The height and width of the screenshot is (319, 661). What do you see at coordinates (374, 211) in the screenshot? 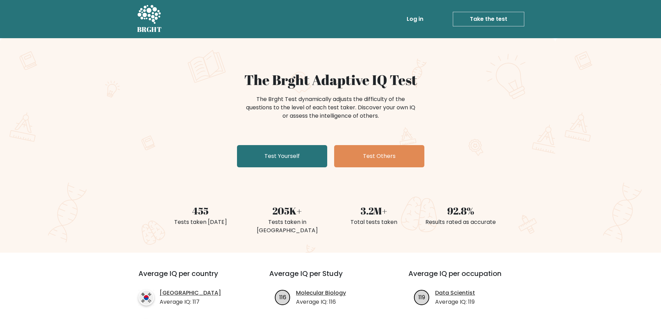
I see `div: 3.2M+` at bounding box center [374, 211].